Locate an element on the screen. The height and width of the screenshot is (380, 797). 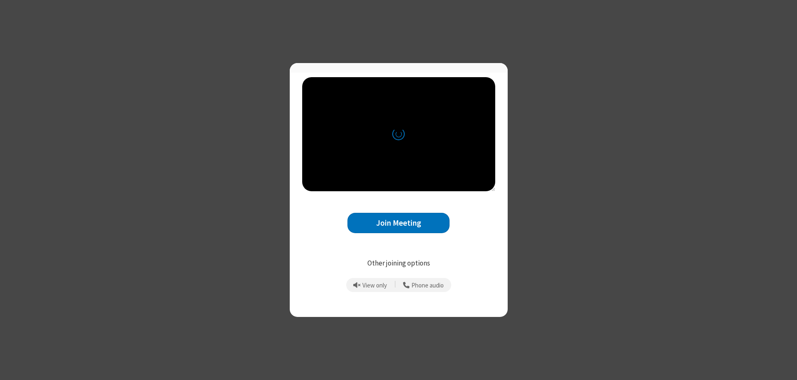
p: Other joining options is located at coordinates (398, 264).